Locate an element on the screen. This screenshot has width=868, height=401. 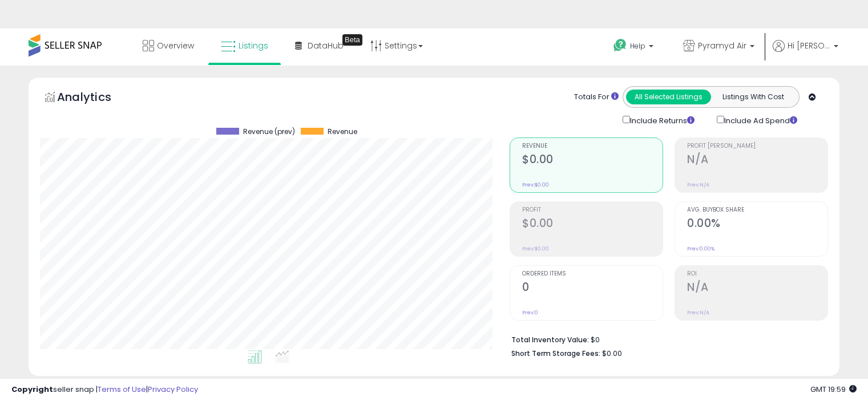
h2: 0.00% is located at coordinates (757, 224).